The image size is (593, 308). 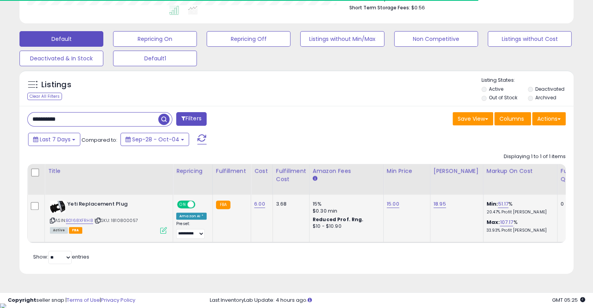 I want to click on label: Archived, so click(x=545, y=97).